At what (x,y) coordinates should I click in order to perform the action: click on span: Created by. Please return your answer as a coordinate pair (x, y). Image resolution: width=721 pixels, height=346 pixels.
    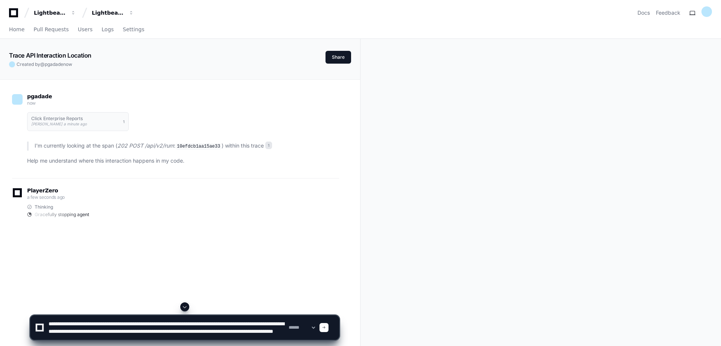
    Looking at the image, I should click on (44, 64).